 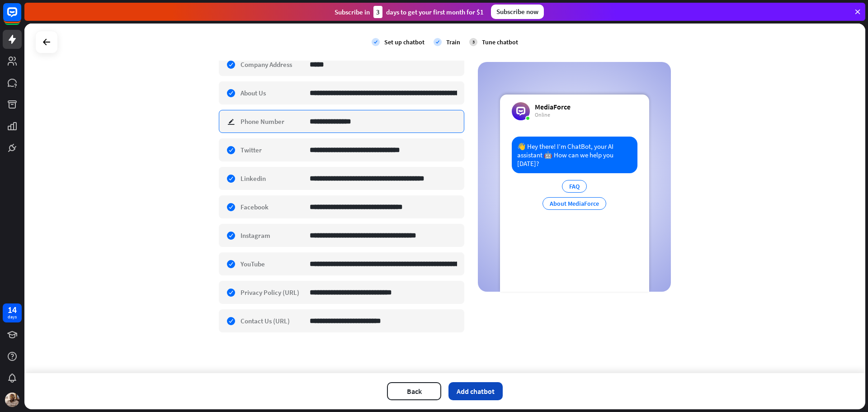 What do you see at coordinates (12, 313) in the screenshot?
I see `a: 14 days` at bounding box center [12, 313].